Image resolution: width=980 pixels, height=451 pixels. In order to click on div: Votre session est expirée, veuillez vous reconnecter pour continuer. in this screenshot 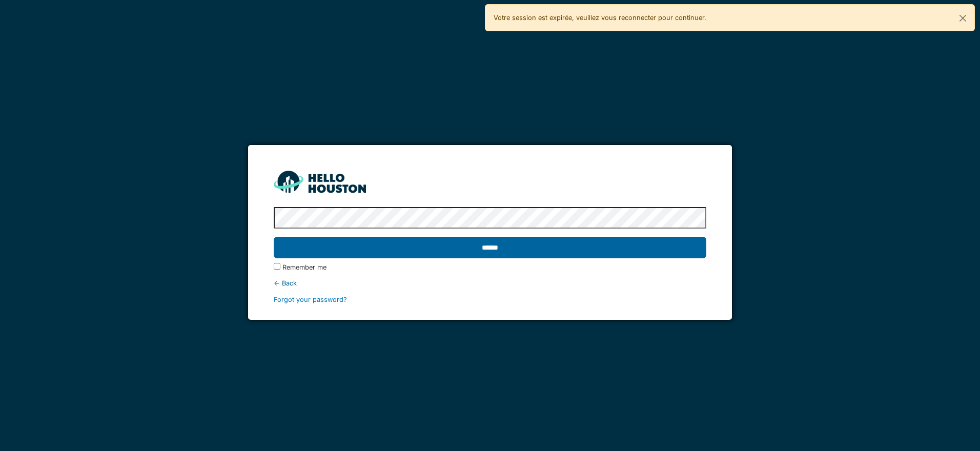, I will do `click(730, 18)`.